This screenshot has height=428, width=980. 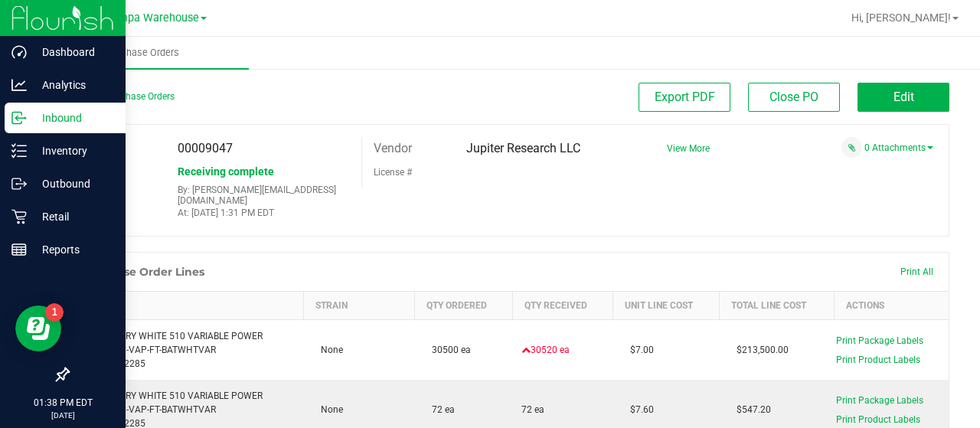 I want to click on span: Receiving complete, so click(x=226, y=172).